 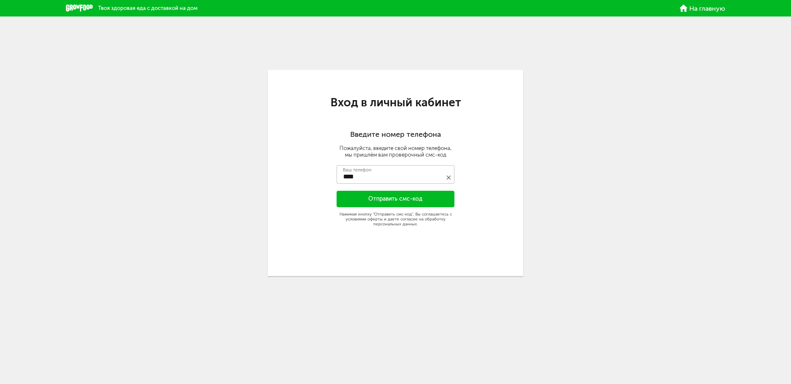 I want to click on button: Отправить смс-код, so click(x=395, y=199).